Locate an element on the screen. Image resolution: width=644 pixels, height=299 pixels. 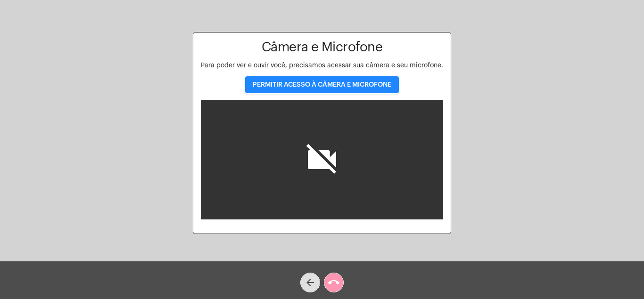
mat-icon: arrow_back is located at coordinates (310, 282).